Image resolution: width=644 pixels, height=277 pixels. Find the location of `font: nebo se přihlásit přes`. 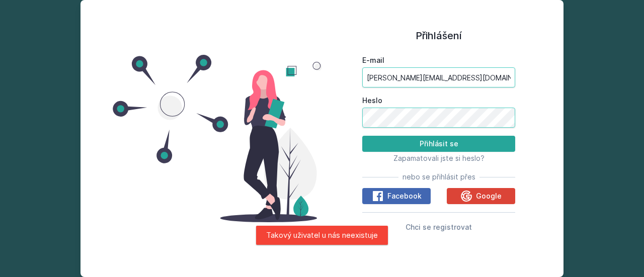

font: nebo se přihlásit přes is located at coordinates (439, 176).